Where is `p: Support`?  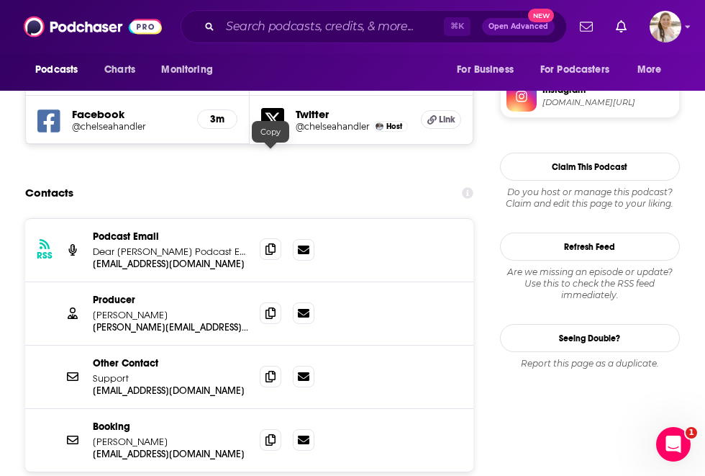 p: Support is located at coordinates (171, 378).